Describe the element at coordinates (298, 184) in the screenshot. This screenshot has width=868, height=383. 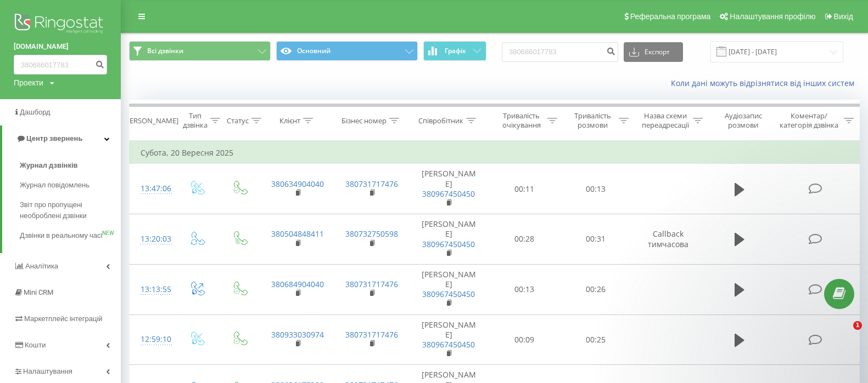
I see `a: 380634904040` at that location.